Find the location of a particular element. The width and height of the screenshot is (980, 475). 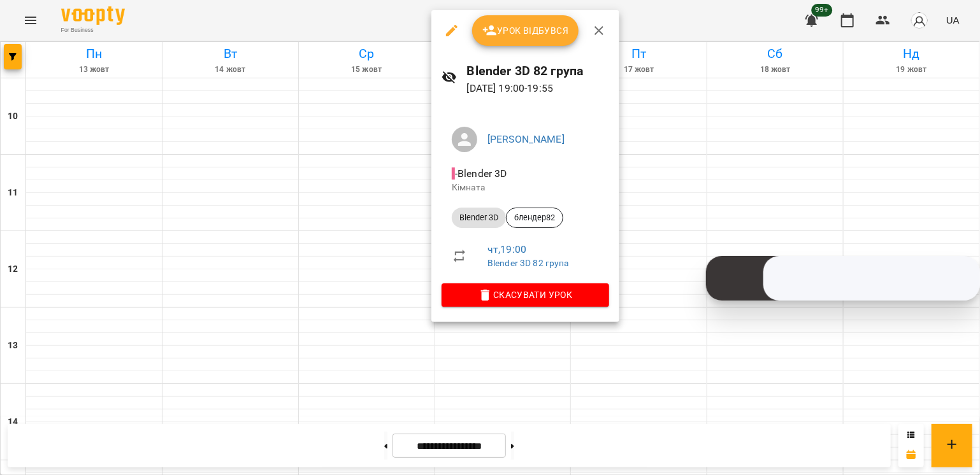

div: блендер82 is located at coordinates (535, 218).